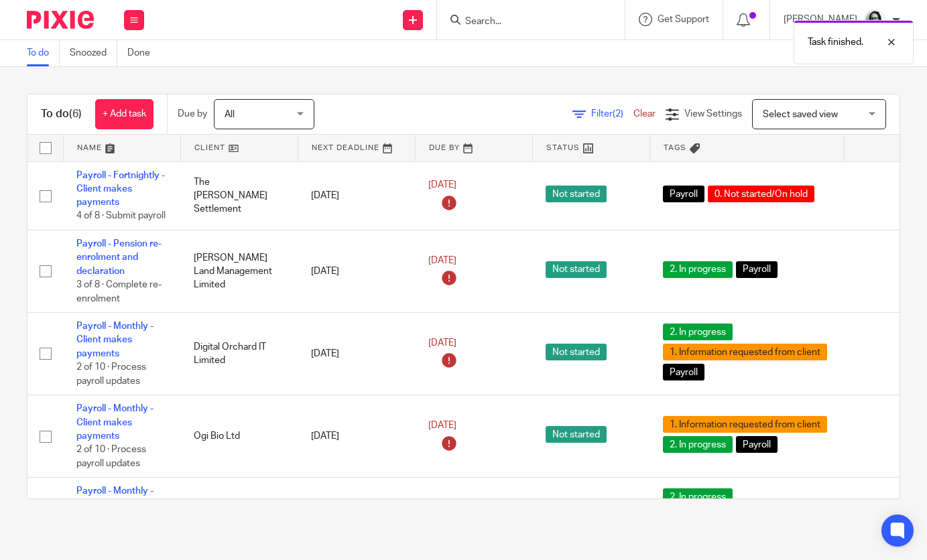 This screenshot has height=560, width=927. What do you see at coordinates (835, 42) in the screenshot?
I see `p: Task finished.` at bounding box center [835, 42].